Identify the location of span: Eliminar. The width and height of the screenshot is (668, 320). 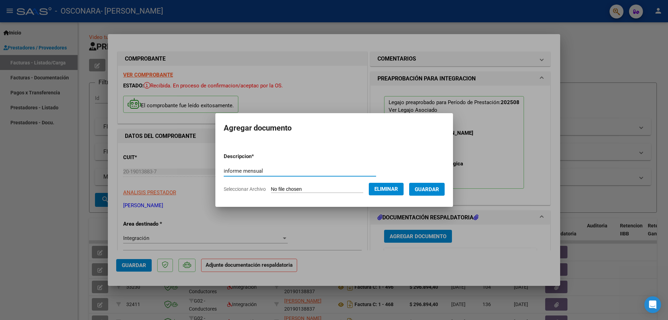
(386, 189).